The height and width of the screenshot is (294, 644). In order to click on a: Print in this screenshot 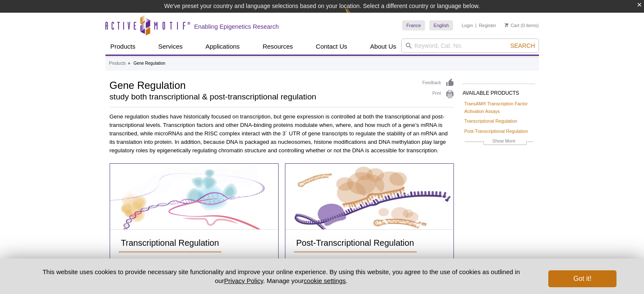, I will do `click(438, 94)`.